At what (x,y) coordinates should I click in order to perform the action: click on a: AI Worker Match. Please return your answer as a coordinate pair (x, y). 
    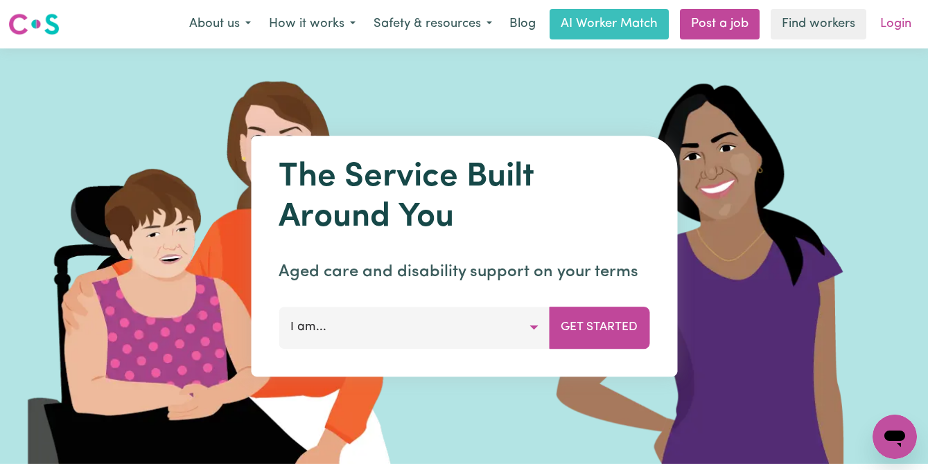
    Looking at the image, I should click on (609, 24).